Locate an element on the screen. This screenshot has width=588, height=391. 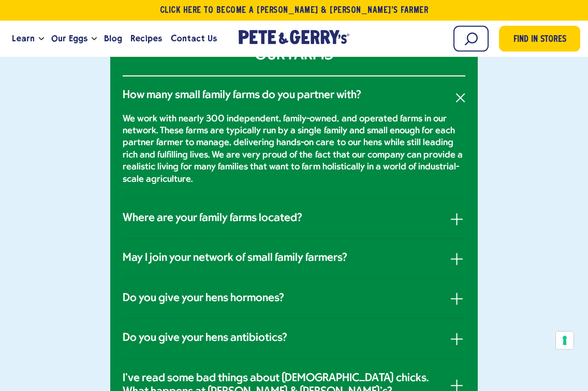
span: Contact Us is located at coordinates (194, 38).